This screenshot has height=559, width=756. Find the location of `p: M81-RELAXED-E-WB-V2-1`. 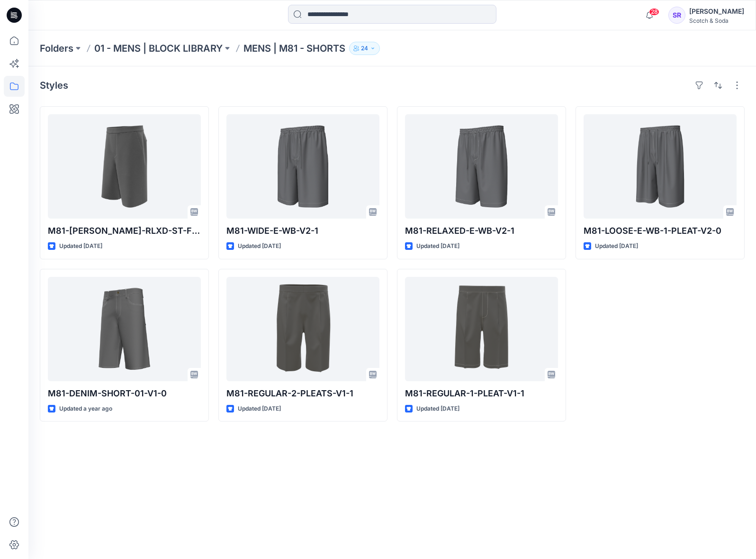

p: M81-RELAXED-E-WB-V2-1 is located at coordinates (481, 231).